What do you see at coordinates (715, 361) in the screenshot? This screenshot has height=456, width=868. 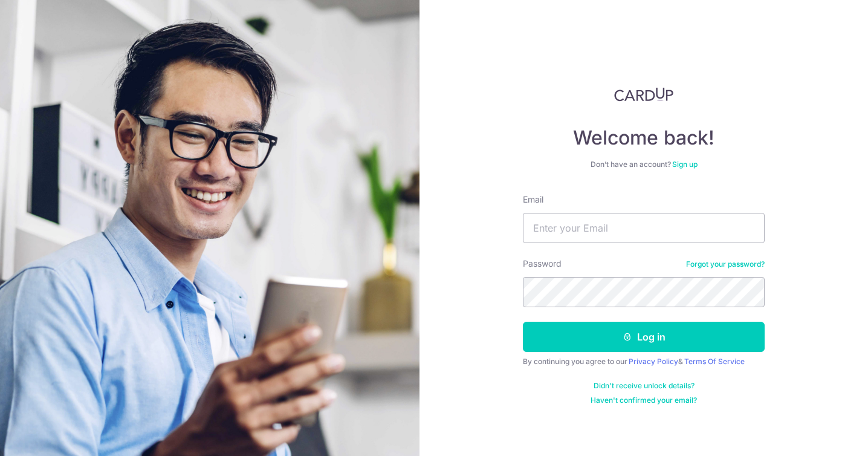 I see `a: Terms Of Service` at bounding box center [715, 361].